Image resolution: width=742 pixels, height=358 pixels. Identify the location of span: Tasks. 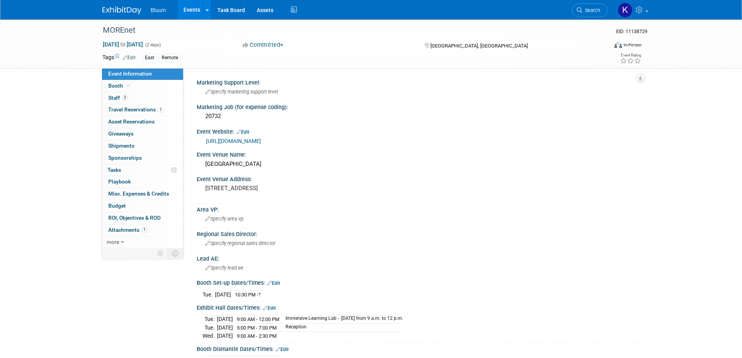
(114, 170).